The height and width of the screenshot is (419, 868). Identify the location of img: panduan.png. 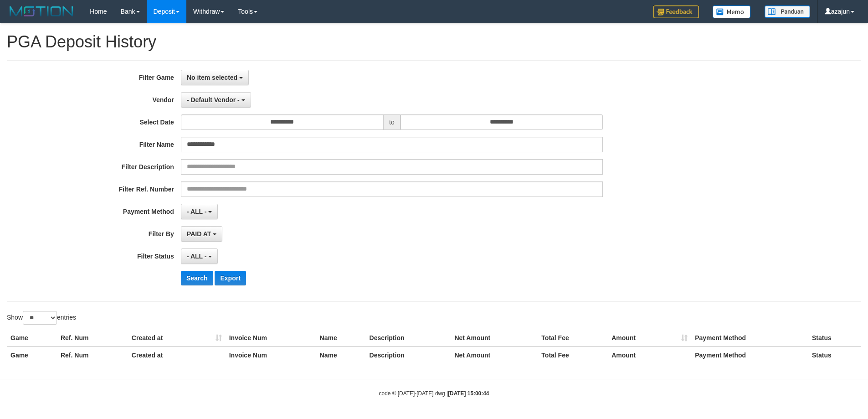
(788, 11).